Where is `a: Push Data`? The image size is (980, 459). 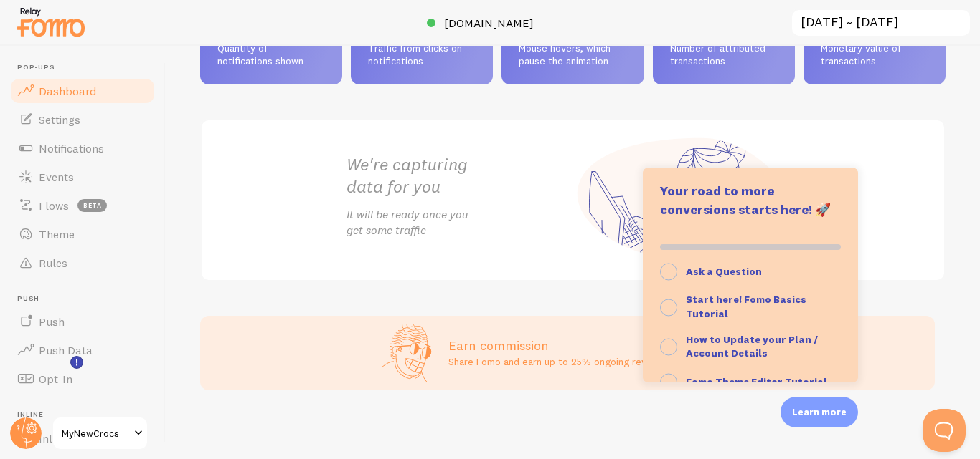 a: Push Data is located at coordinates (82, 350).